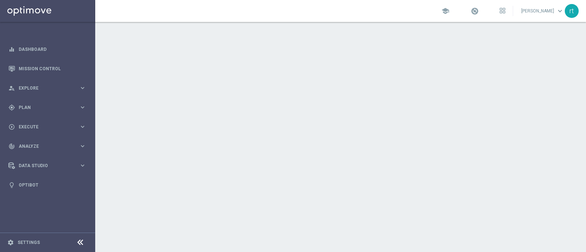 The height and width of the screenshot is (252, 586). I want to click on div: rt, so click(572, 11).